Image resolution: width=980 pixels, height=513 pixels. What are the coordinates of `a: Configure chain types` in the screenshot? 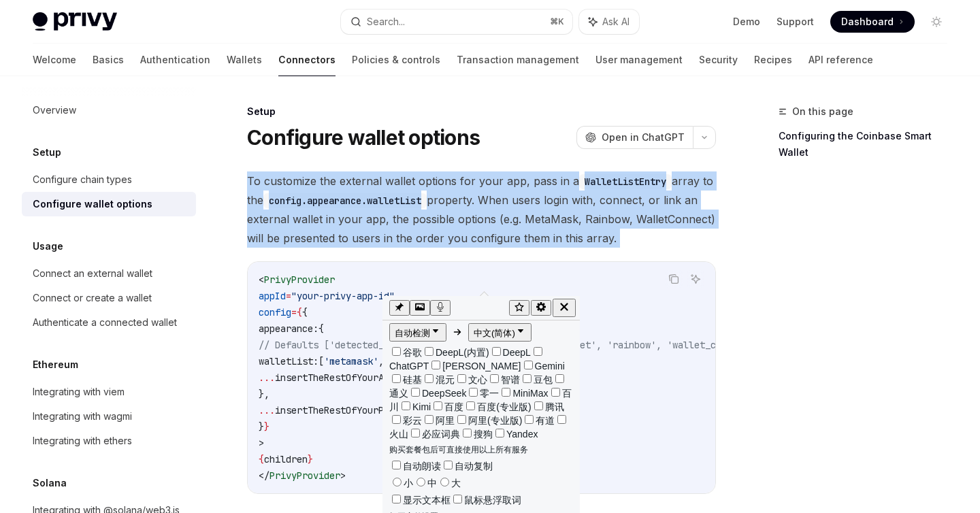 It's located at (109, 179).